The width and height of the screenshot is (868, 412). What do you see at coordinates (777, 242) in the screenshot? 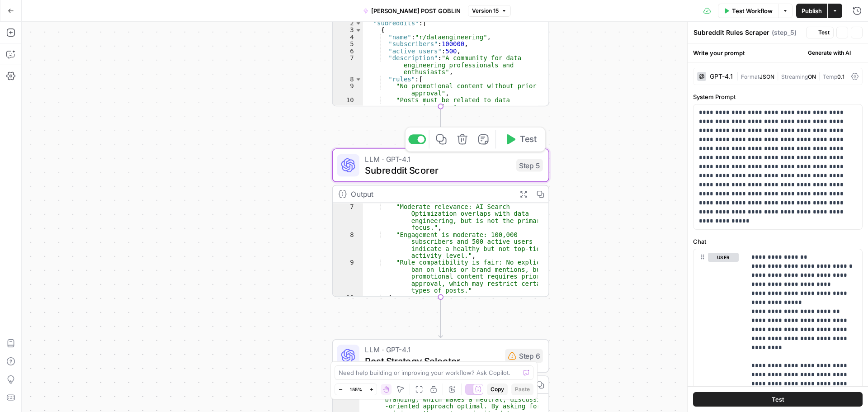
I see `label: Chat` at bounding box center [777, 242].